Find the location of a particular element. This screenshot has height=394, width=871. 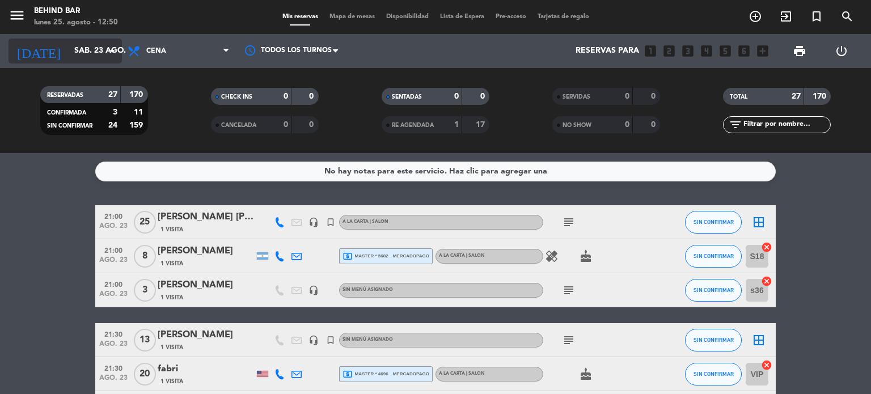

span: CHECK INS is located at coordinates (236, 97).